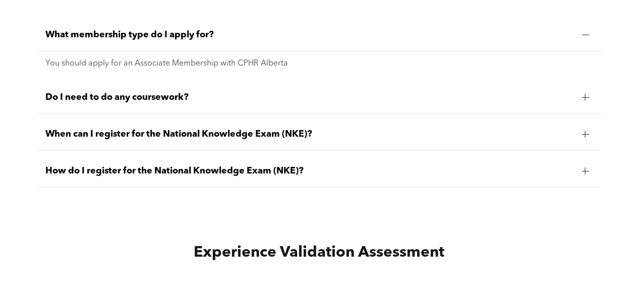  What do you see at coordinates (319, 253) in the screenshot?
I see `span: Experience Validation Assessment` at bounding box center [319, 253].